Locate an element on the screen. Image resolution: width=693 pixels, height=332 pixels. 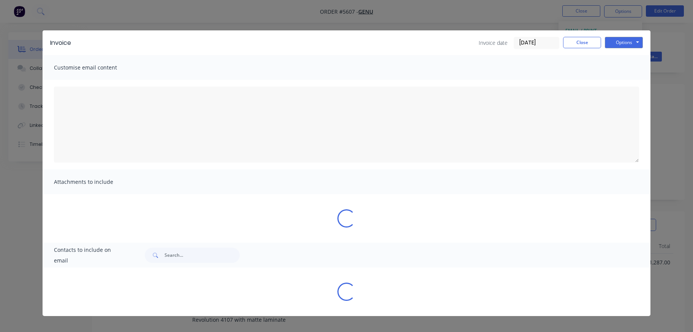
button: Close is located at coordinates (582, 43).